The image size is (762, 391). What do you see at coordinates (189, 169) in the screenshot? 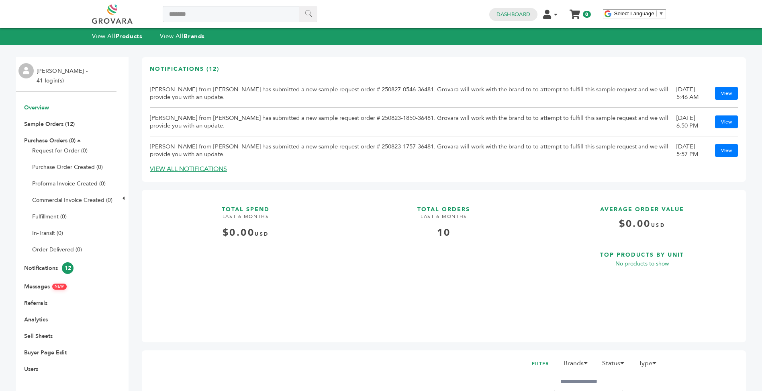
I see `a: VIEW ALL NOTIFICATIONS` at bounding box center [189, 169].